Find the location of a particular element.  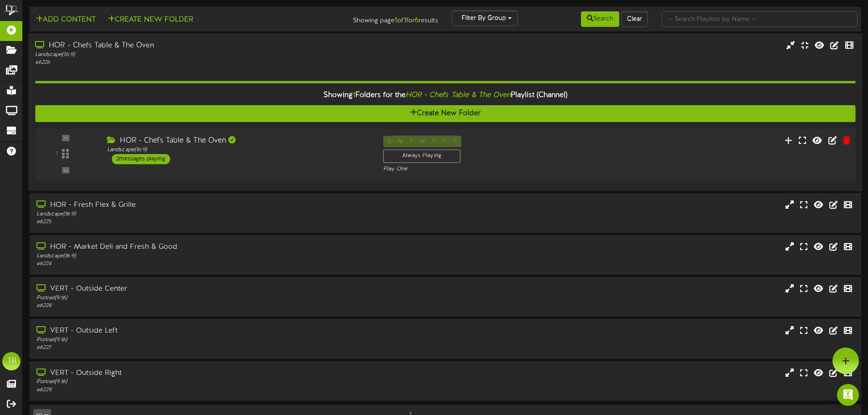

div: VERT - Outside Center is located at coordinates (203, 289).